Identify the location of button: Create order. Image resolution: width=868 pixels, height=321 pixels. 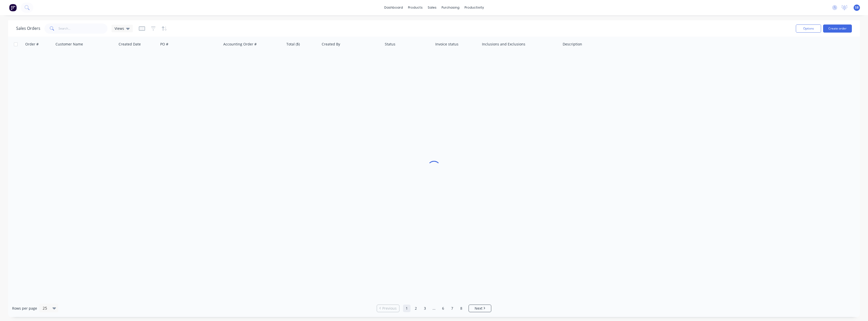
(837, 28).